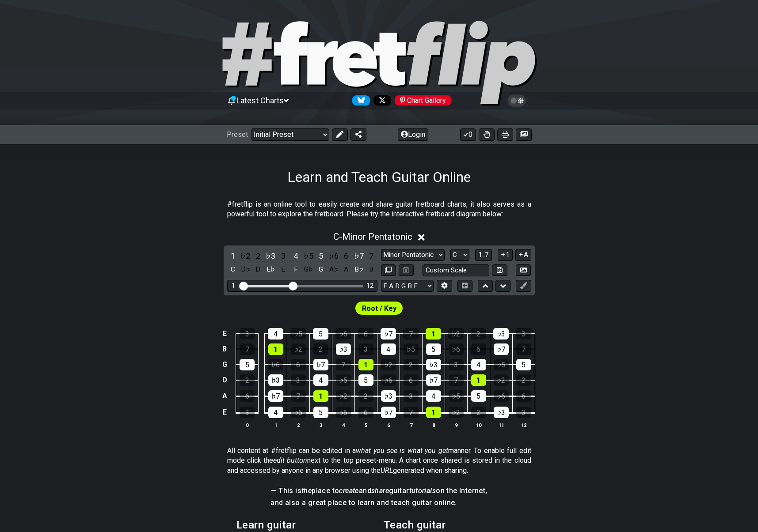  I want to click on button: Create image, so click(524, 134).